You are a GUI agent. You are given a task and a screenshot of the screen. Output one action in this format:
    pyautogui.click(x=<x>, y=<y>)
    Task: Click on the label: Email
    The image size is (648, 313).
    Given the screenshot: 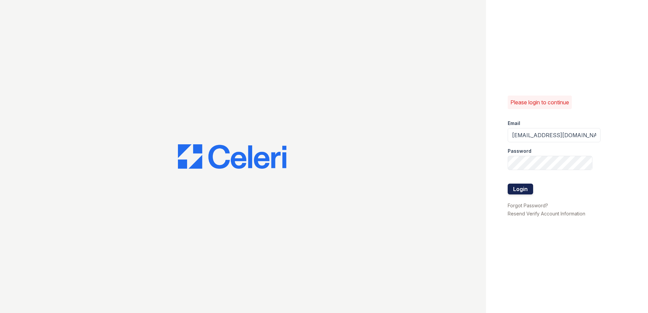 What is the action you would take?
    pyautogui.click(x=514, y=123)
    